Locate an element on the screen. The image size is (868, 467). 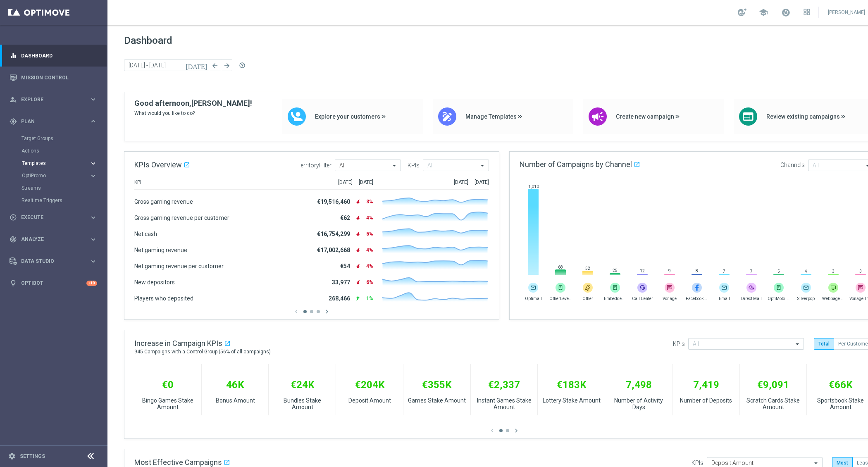
i: person_search is located at coordinates (13, 100).